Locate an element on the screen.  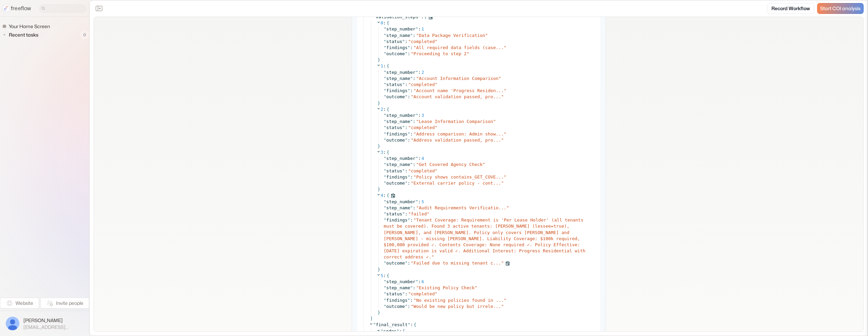
span: Audit Requirements Verificatio... is located at coordinates (462, 208).